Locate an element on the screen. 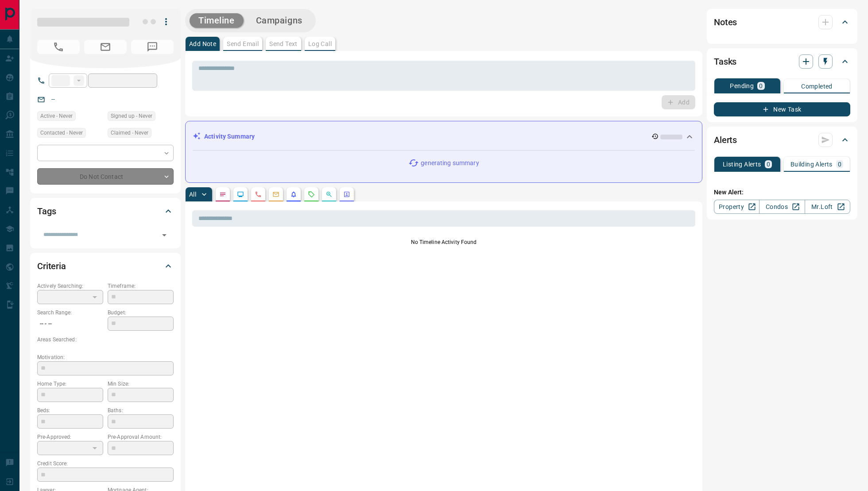  svg: Listing Alerts is located at coordinates (293, 194).